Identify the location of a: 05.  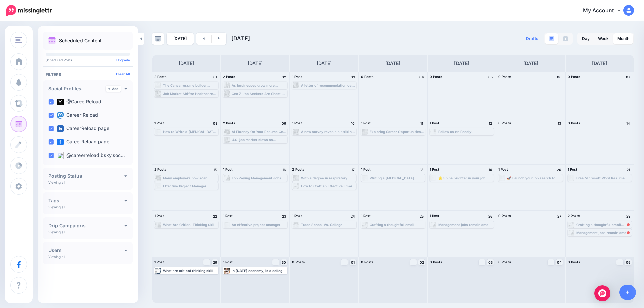
(628, 263).